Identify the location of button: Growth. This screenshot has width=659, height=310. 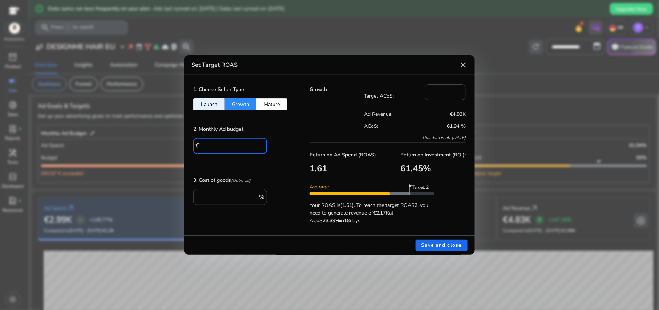
(240, 104).